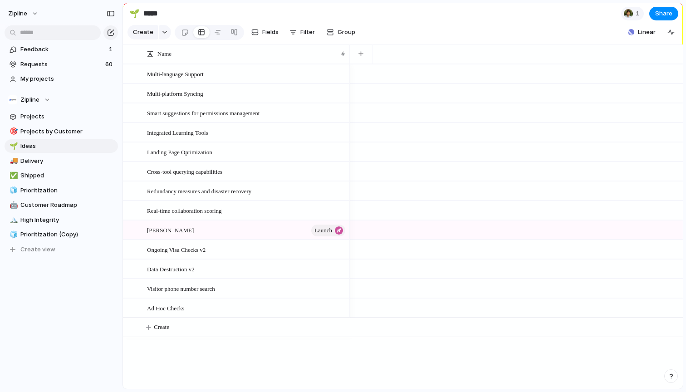 This screenshot has width=686, height=392. I want to click on span: 60, so click(110, 64).